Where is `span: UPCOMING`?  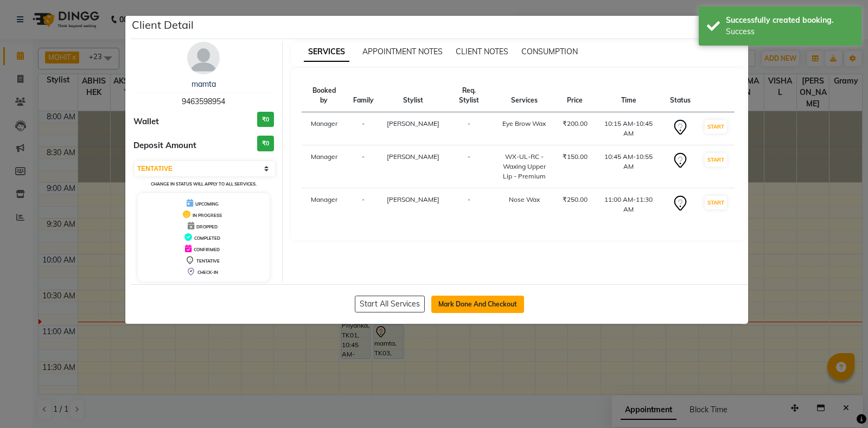 span: UPCOMING is located at coordinates (207, 204).